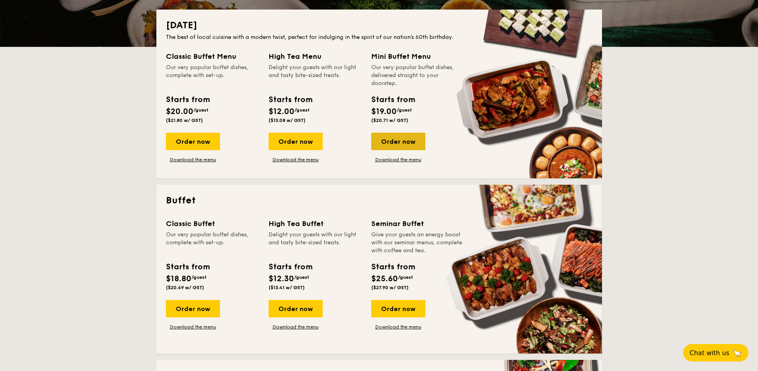 This screenshot has width=758, height=371. I want to click on div: The best of local cuisine with a modern twist, perfect for indulging in the spirit of our nation’..., so click(379, 37).